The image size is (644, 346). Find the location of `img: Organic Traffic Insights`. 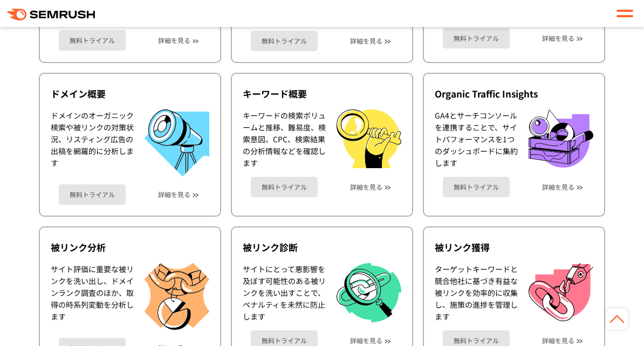

img: Organic Traffic Insights is located at coordinates (561, 139).